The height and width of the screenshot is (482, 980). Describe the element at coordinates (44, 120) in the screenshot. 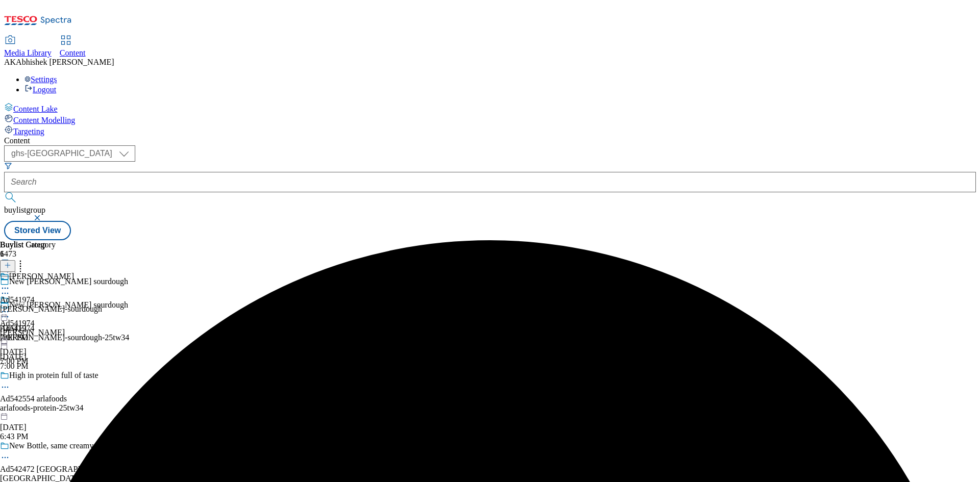

I see `span: Content Modelling` at that location.